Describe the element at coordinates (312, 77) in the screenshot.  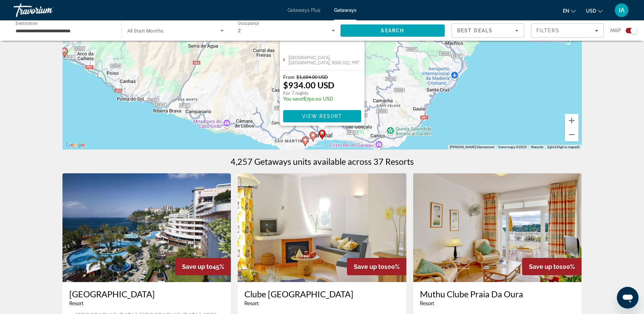
I see `span: $1,684.00 USD` at that location.